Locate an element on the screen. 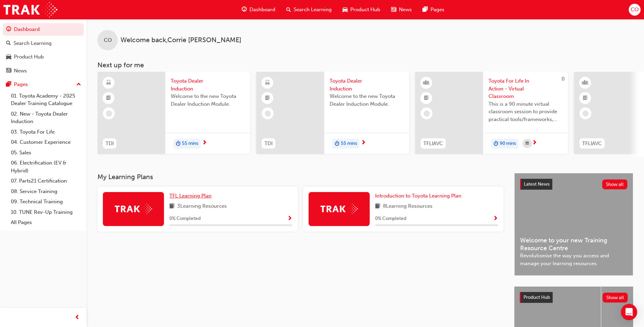 The image size is (644, 327). a: 06. Electrification (EV & Hybrid) is located at coordinates (46, 167).